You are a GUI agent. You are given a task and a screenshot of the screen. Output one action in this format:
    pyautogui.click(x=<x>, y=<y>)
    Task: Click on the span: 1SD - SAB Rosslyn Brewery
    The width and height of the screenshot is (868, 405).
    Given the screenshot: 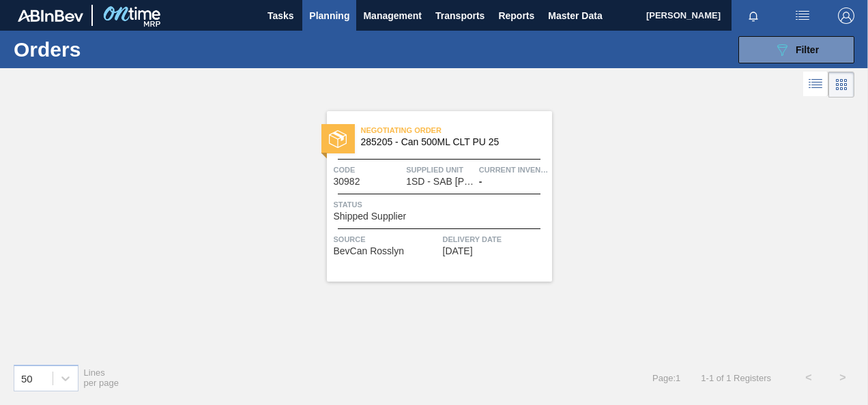 What is the action you would take?
    pyautogui.click(x=440, y=181)
    